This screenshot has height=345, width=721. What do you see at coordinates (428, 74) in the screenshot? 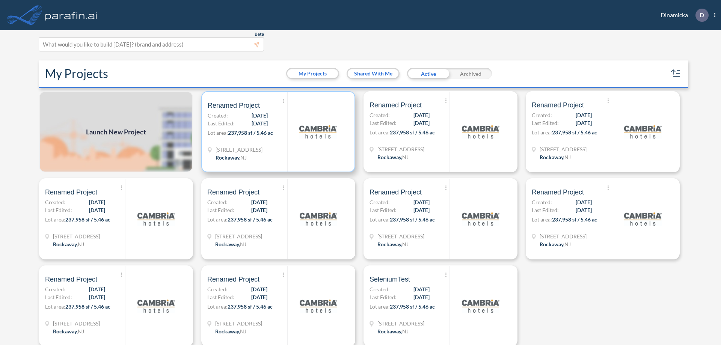
I see `div: Active` at bounding box center [428, 74].